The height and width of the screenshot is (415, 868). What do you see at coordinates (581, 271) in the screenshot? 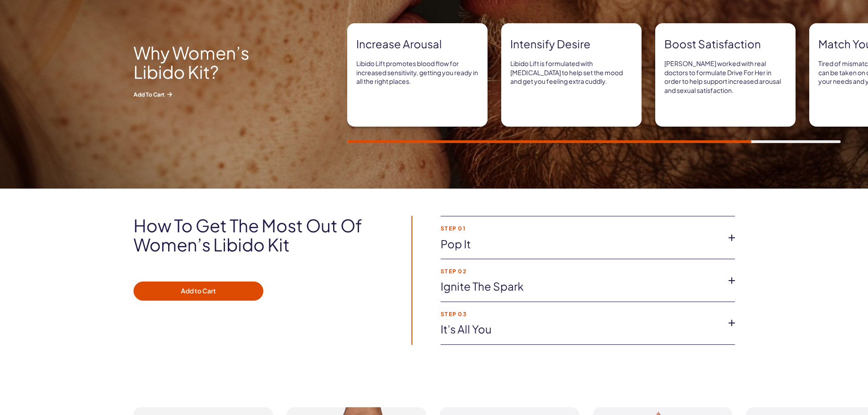
I see `strong: Step 02` at bounding box center [581, 271].